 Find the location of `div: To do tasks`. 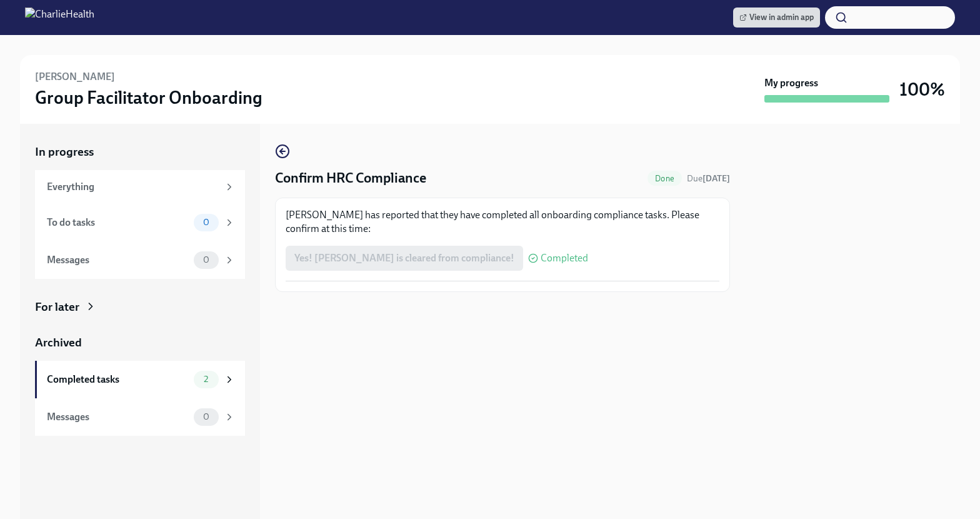

div: To do tasks is located at coordinates (117, 222).